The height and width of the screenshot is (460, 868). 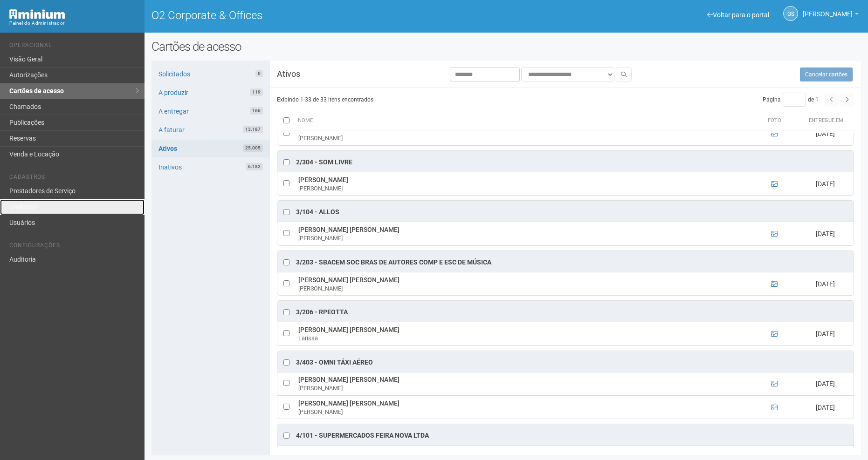 I want to click on span: Gabriela Souza, so click(x=827, y=9).